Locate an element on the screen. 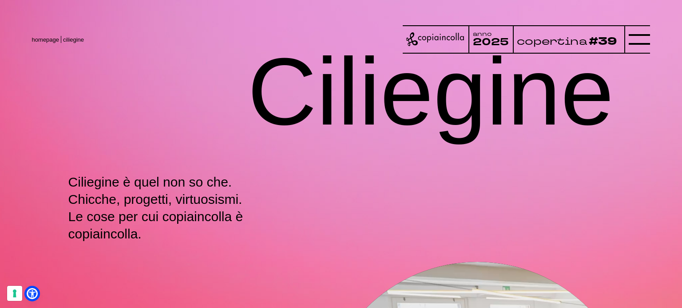 The image size is (682, 308). tspan: 2025 is located at coordinates (490, 42).